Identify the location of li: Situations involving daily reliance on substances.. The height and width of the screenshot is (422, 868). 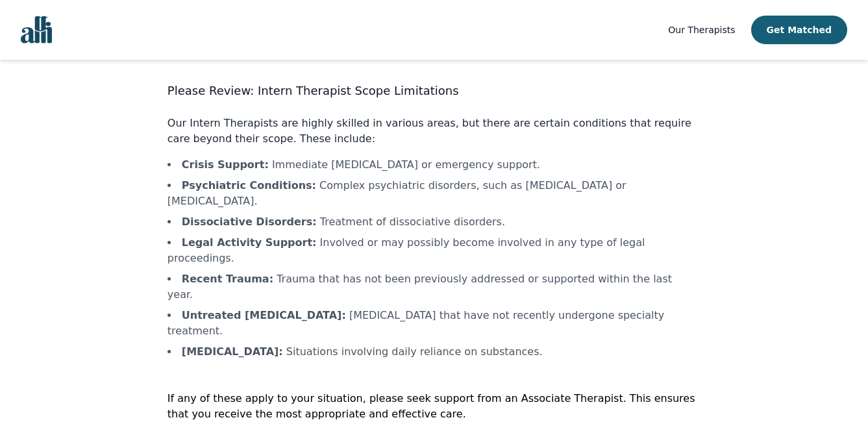
(434, 352).